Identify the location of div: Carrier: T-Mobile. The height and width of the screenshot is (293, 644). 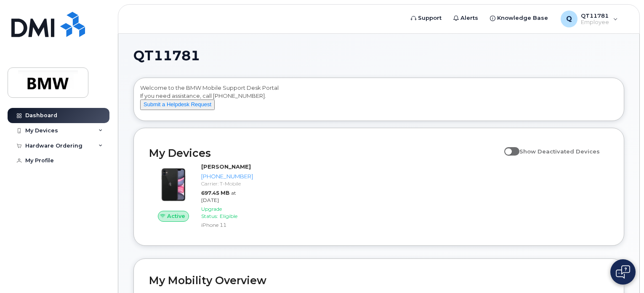
(227, 183).